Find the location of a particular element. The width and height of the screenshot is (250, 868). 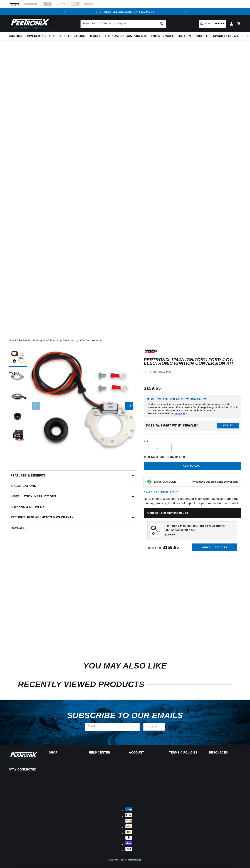

strong: EMISSIONS CODE is located at coordinates (164, 481).